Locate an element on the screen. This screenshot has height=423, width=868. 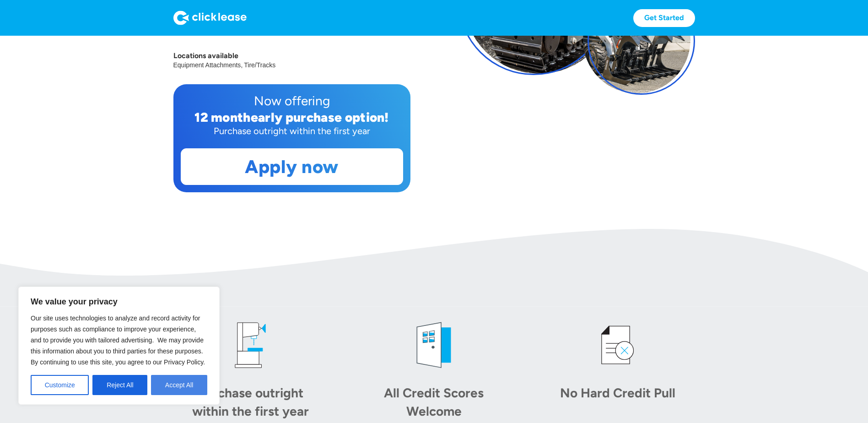
img: Logo is located at coordinates (210, 18).